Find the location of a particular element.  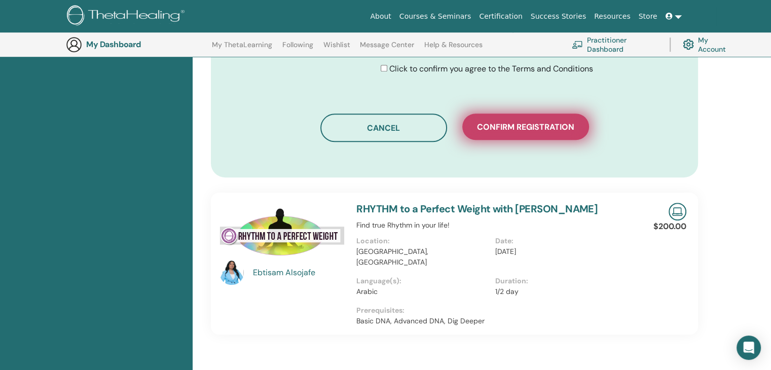

span: Confirm registration is located at coordinates (526, 127).